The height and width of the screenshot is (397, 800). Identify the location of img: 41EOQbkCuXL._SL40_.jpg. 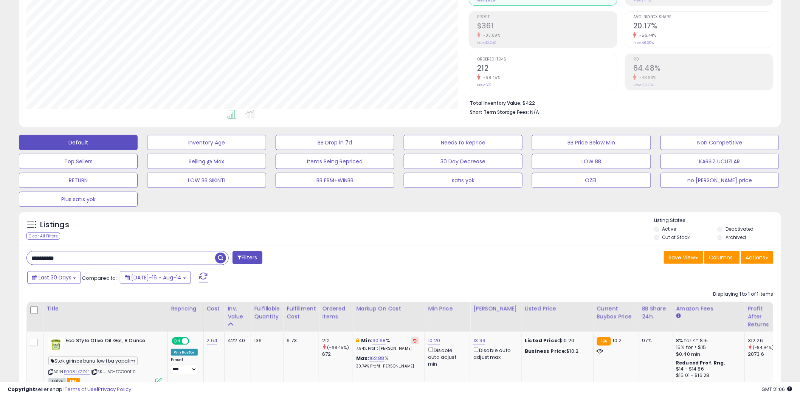
(56, 345).